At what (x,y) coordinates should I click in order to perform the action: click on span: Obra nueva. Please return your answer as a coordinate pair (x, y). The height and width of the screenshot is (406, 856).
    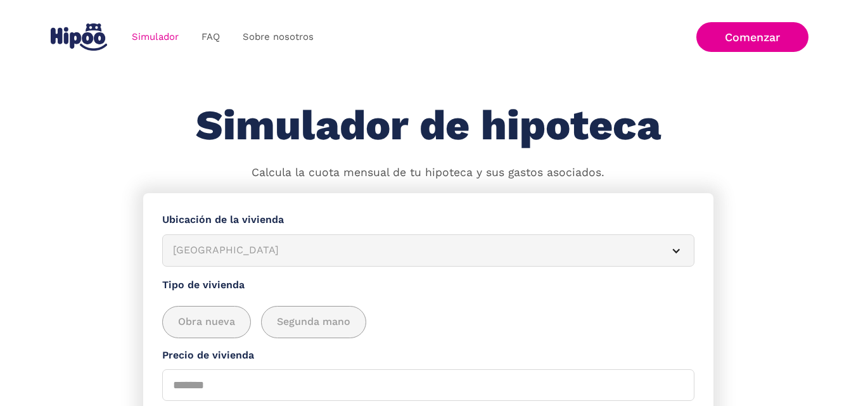
    Looking at the image, I should click on (206, 322).